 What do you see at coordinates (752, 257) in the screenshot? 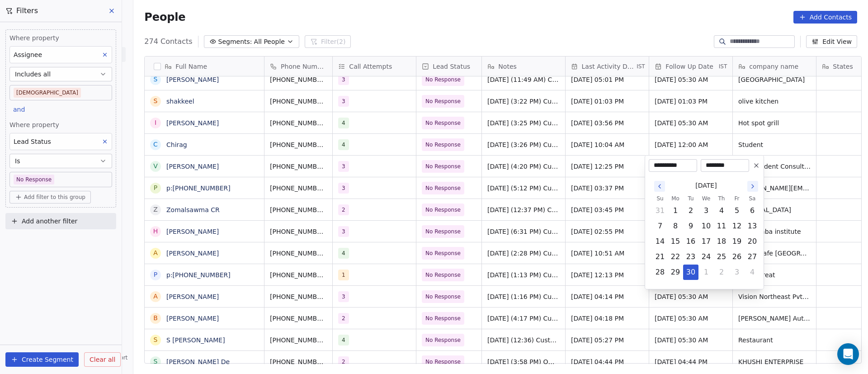
I see `button: Saturday, September 27th, 2025` at bounding box center [752, 257].